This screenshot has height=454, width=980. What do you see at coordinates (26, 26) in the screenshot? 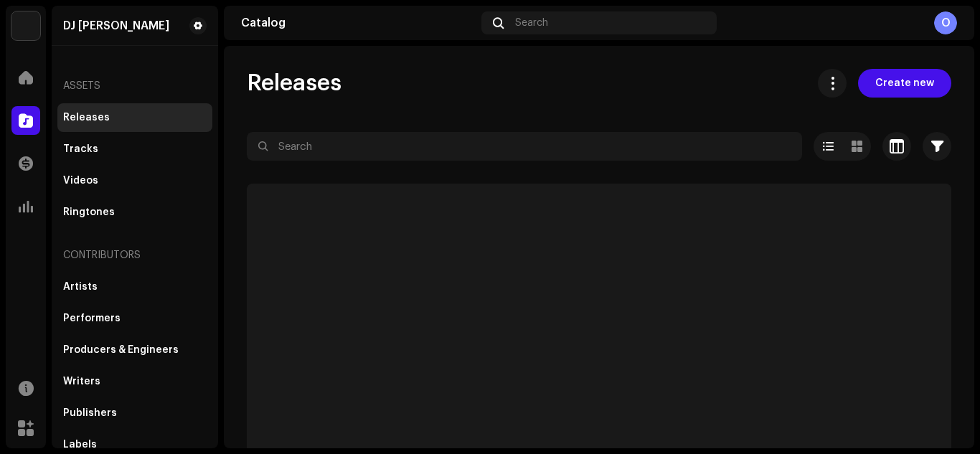
I see `img: 7951d5c0-dc3c-4d78-8e51-1b6de87acfd8` at bounding box center [26, 26].